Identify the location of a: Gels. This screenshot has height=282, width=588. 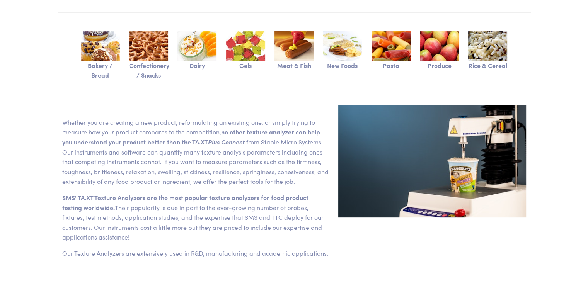
(245, 55).